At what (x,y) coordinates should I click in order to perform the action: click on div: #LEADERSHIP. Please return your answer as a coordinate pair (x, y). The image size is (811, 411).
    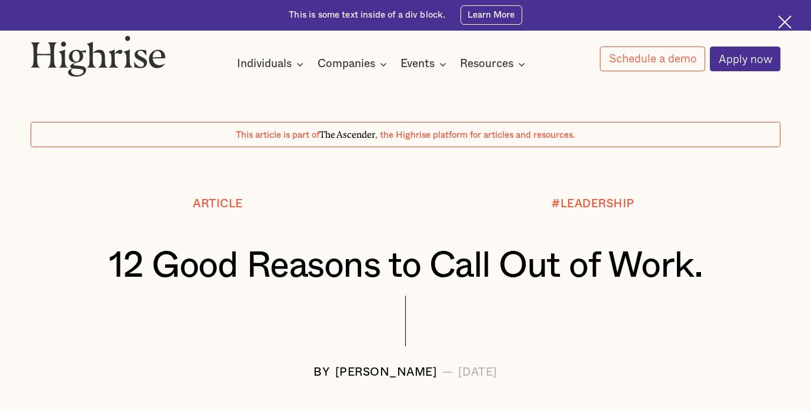
    Looking at the image, I should click on (593, 204).